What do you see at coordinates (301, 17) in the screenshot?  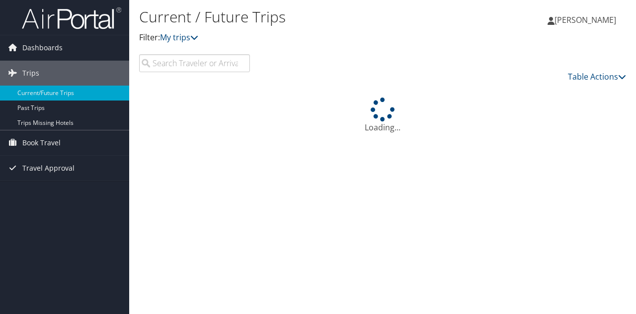 I see `h1: Current / Future Trips` at bounding box center [301, 17].